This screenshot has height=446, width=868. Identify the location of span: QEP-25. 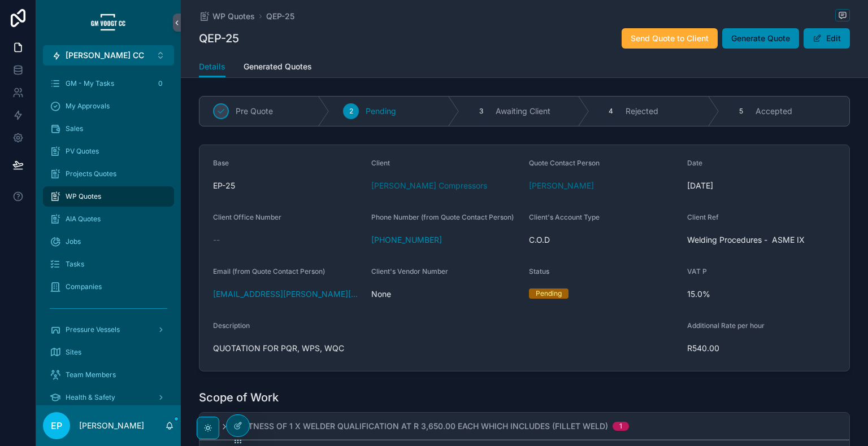
(281, 17).